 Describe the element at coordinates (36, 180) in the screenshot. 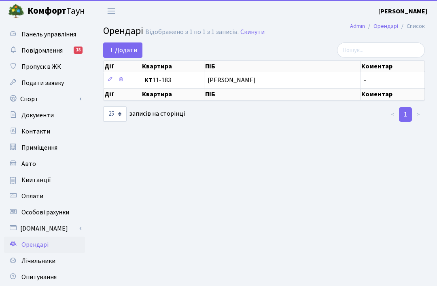

I see `span: Квитанції` at that location.